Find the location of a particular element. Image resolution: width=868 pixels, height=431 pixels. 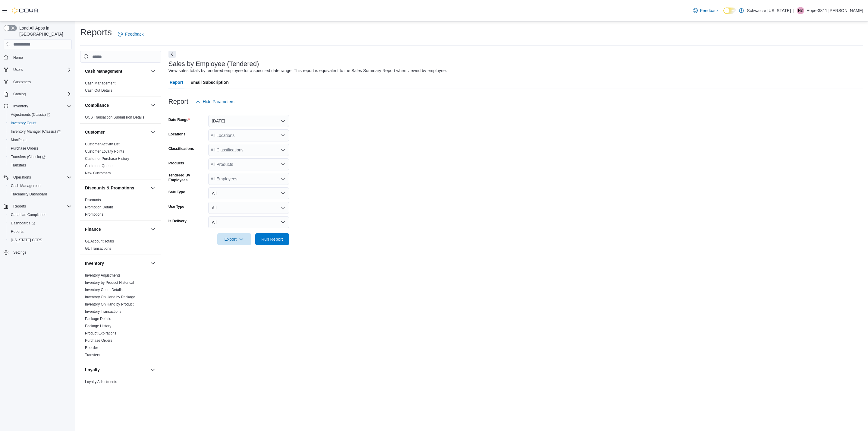

a: Package Details is located at coordinates (98, 319).